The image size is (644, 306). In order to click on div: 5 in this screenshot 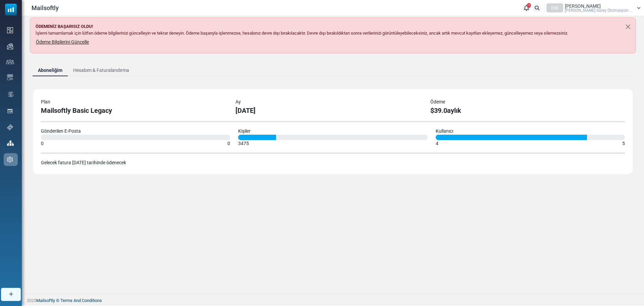, I will do `click(624, 144)`.